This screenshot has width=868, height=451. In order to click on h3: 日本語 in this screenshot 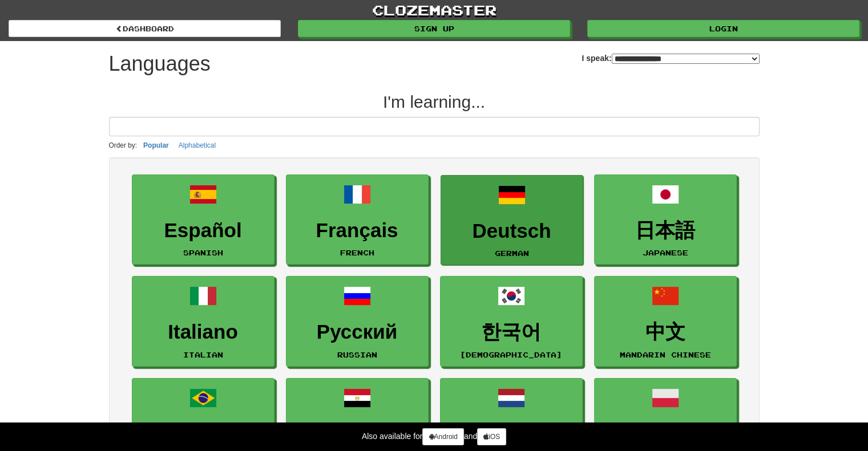, I will do `click(665, 231)`.